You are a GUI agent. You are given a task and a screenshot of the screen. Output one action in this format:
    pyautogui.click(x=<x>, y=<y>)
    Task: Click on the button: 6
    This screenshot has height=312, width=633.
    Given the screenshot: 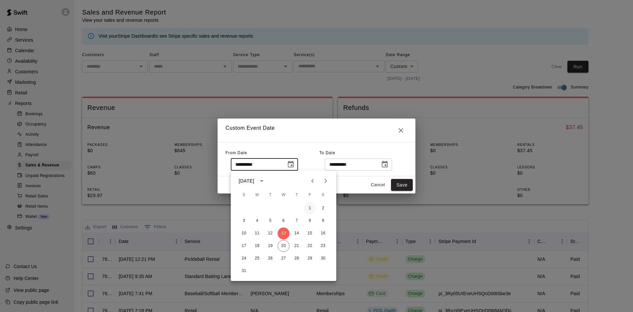 What is the action you would take?
    pyautogui.click(x=284, y=221)
    